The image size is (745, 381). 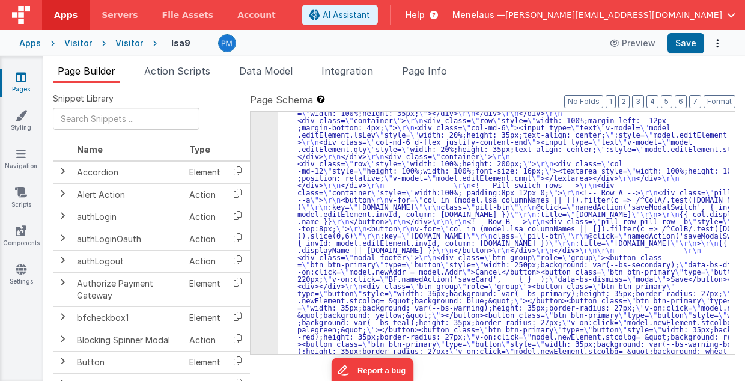 I want to click on button: 6, so click(x=680, y=101).